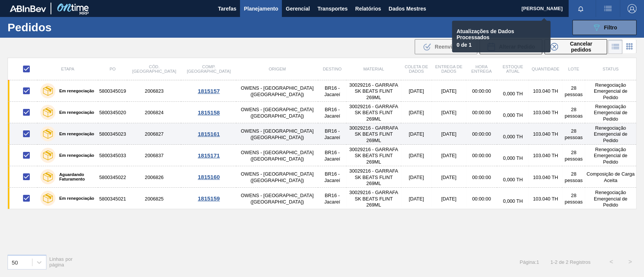  Describe the element at coordinates (416, 69) in the screenshot. I see `font: Coleta de dados` at that location.